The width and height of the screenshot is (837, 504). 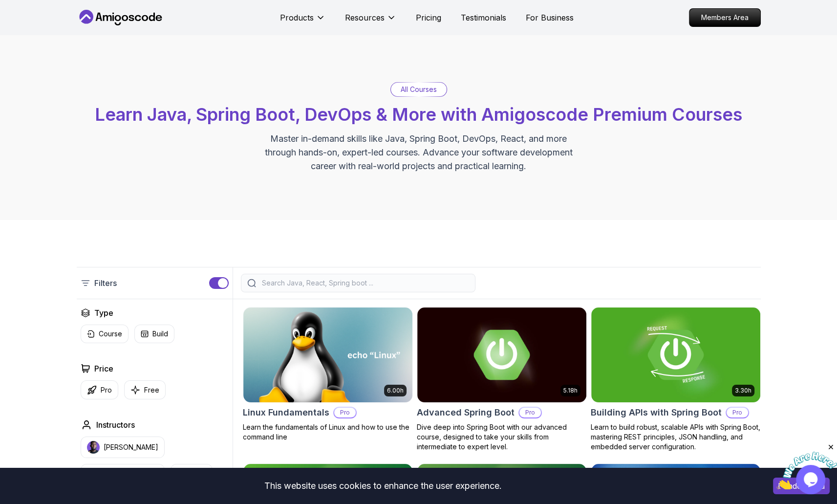 What do you see at coordinates (743, 390) in the screenshot?
I see `p: 3.30h` at bounding box center [743, 390].